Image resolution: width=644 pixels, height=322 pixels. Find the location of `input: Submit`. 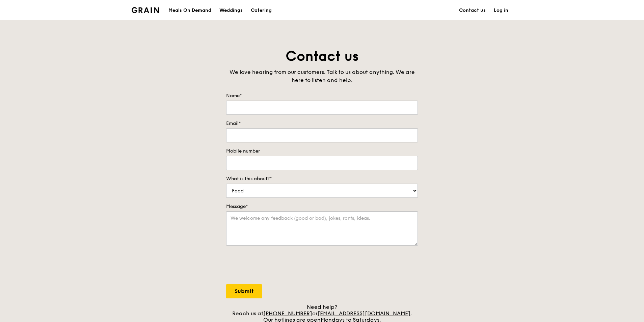

input: Submit is located at coordinates (244, 292).